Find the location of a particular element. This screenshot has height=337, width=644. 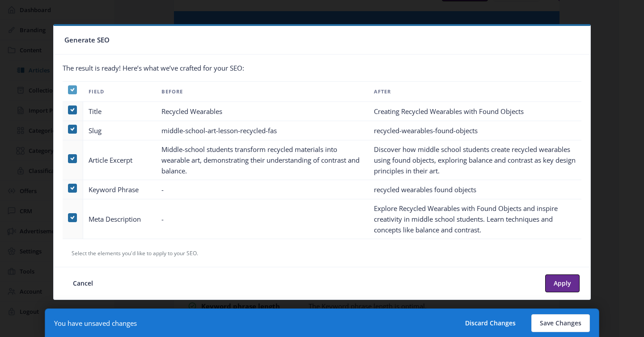

td: Title is located at coordinates (120, 112).